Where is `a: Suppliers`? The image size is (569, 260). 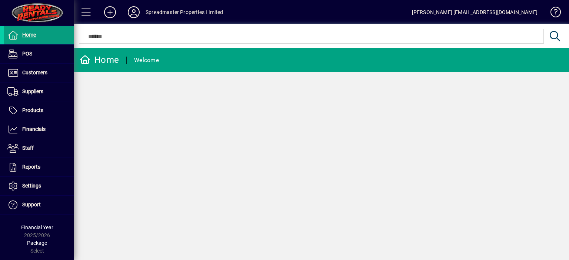
a: Suppliers is located at coordinates (39, 92).